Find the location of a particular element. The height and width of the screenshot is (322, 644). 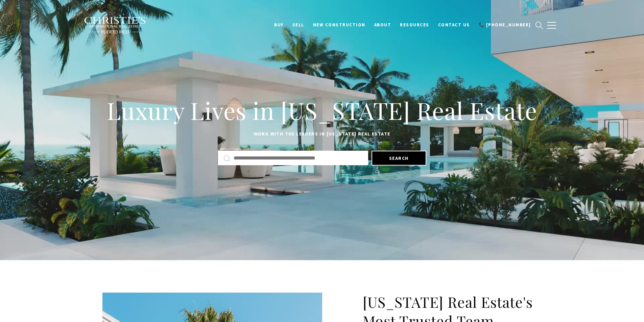

a: Resources is located at coordinates (414, 25).